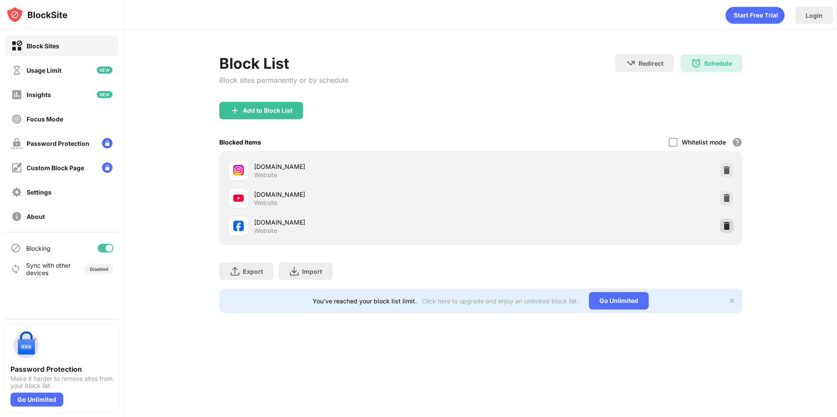  I want to click on div: Add to Block List, so click(268, 111).